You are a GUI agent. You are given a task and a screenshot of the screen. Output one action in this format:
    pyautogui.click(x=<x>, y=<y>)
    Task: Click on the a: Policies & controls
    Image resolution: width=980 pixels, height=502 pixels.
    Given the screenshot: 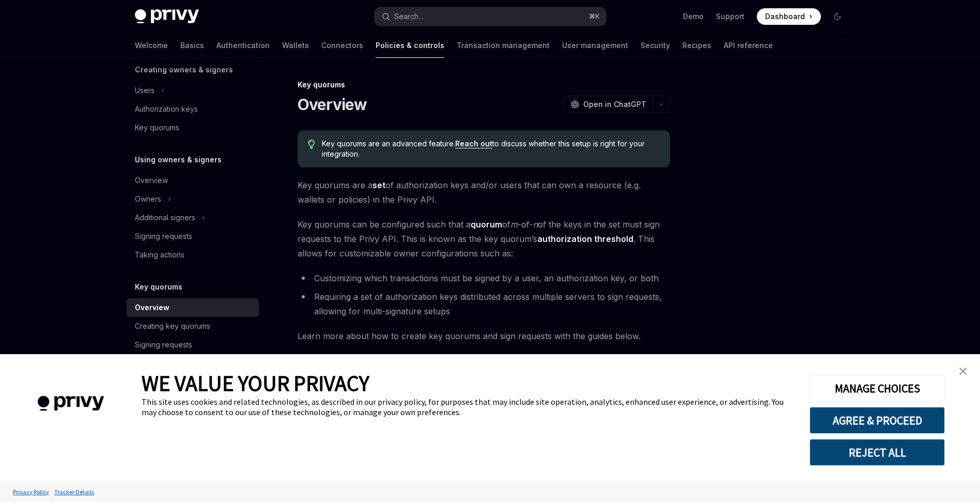 What is the action you would take?
    pyautogui.click(x=410, y=46)
    